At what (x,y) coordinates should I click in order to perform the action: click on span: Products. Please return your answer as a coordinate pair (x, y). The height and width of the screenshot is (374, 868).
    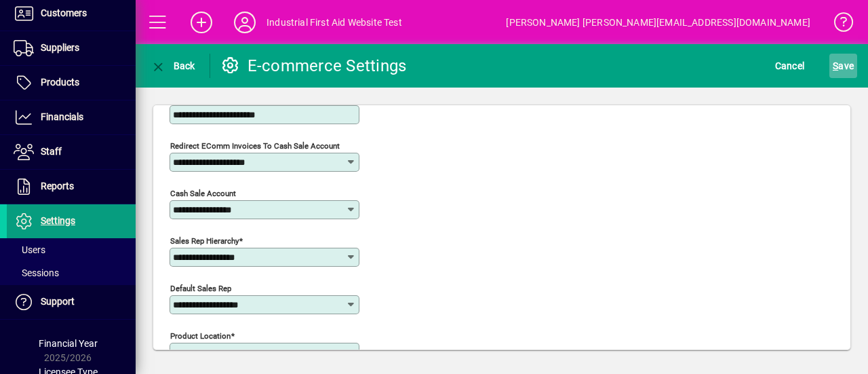
    Looking at the image, I should click on (60, 82).